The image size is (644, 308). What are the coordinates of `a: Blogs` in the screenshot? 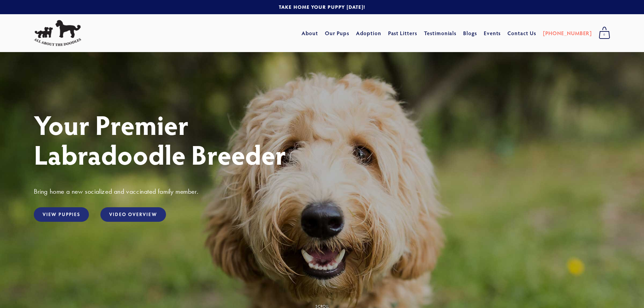 It's located at (470, 33).